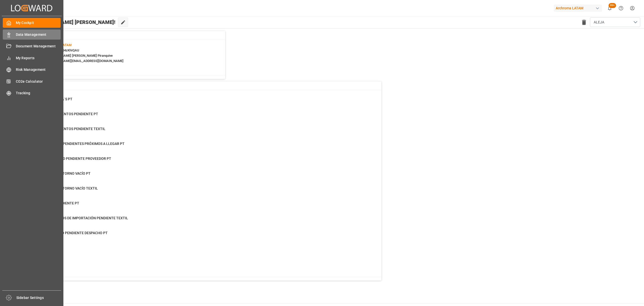 The image size is (644, 306). Describe the element at coordinates (32, 93) in the screenshot. I see `a: Tracking` at that location.